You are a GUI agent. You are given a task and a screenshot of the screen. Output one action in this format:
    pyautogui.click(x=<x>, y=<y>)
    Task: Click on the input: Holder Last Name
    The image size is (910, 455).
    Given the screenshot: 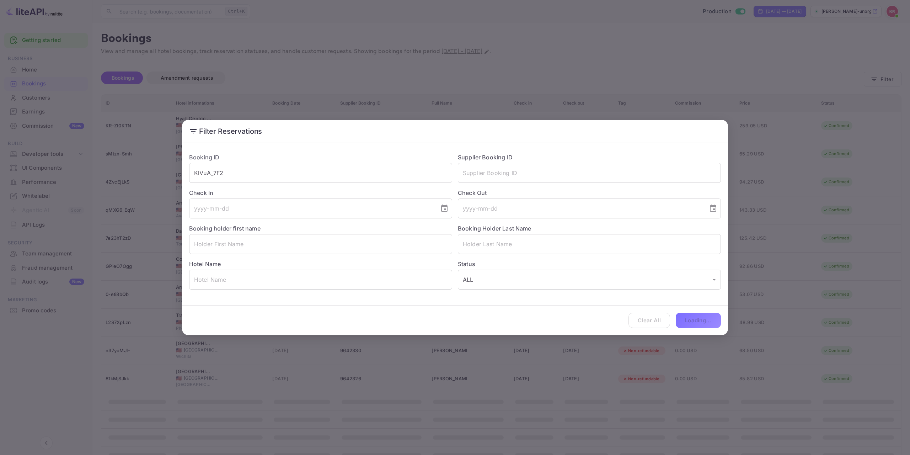 What is the action you would take?
    pyautogui.click(x=590, y=244)
    